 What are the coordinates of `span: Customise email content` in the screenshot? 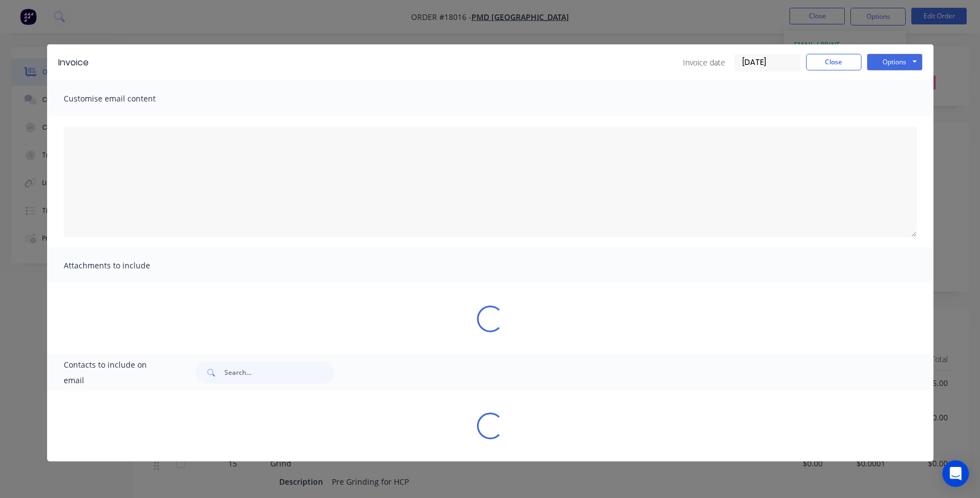 It's located at (124, 99).